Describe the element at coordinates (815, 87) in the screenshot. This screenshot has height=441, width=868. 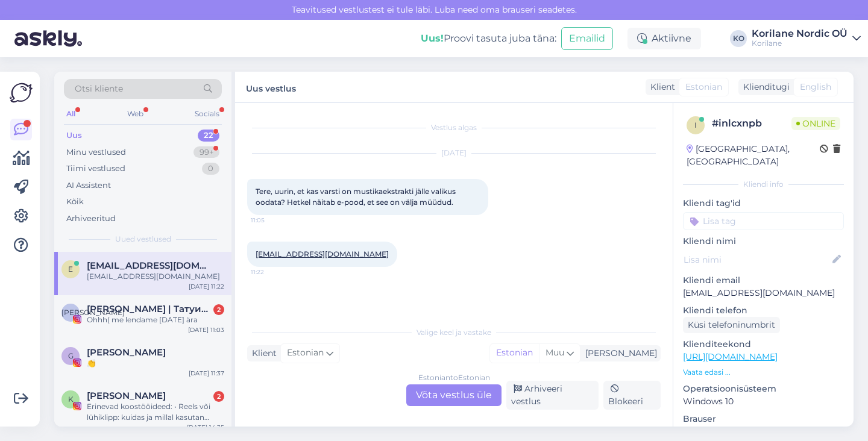
I see `span: English` at that location.